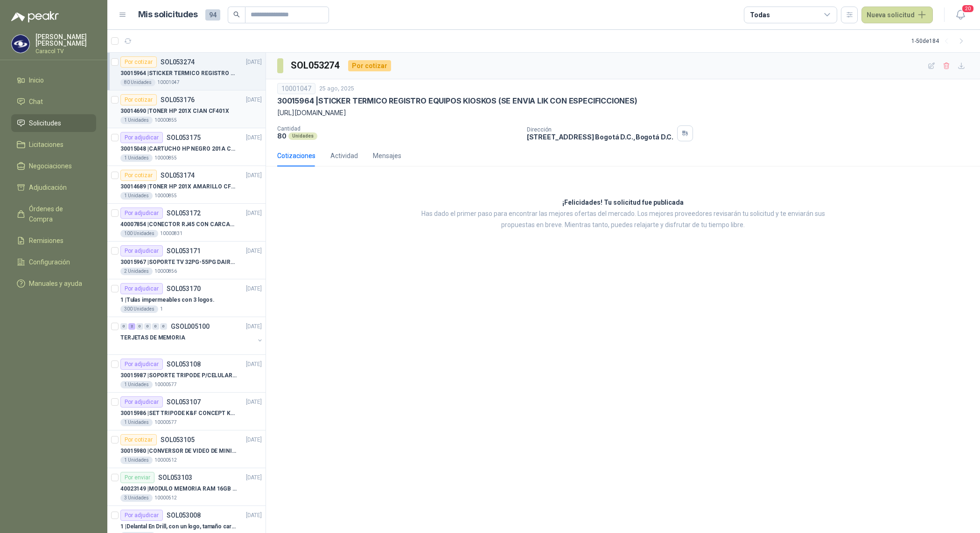 This screenshot has height=533, width=980. Describe the element at coordinates (54, 241) in the screenshot. I see `a: Remisiones` at that location.